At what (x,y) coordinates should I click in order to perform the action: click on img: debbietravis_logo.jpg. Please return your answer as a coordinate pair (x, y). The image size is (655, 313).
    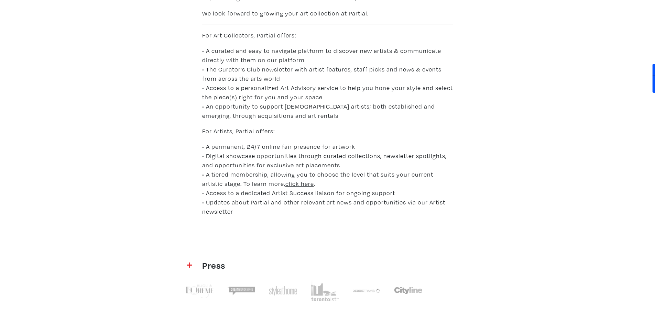
    Looking at the image, I should click on (366, 291).